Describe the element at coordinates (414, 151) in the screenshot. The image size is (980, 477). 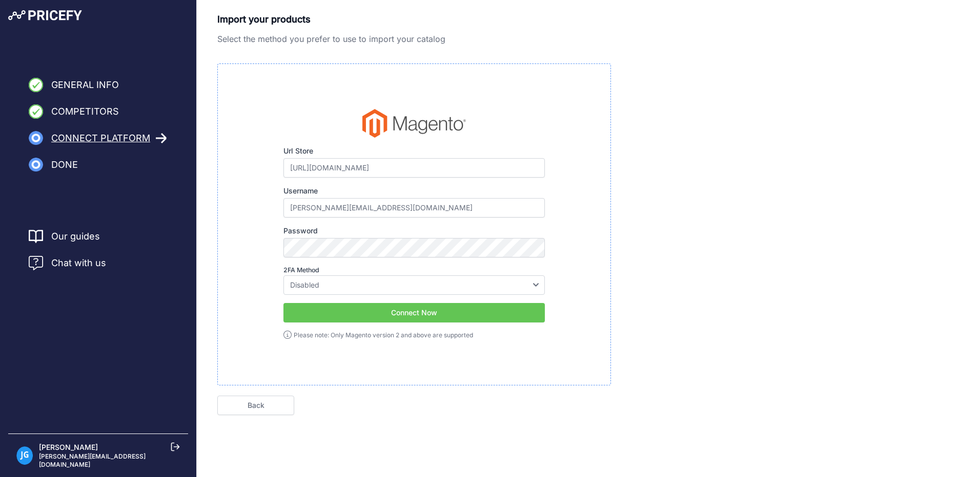
I see `label: Url Store` at that location.